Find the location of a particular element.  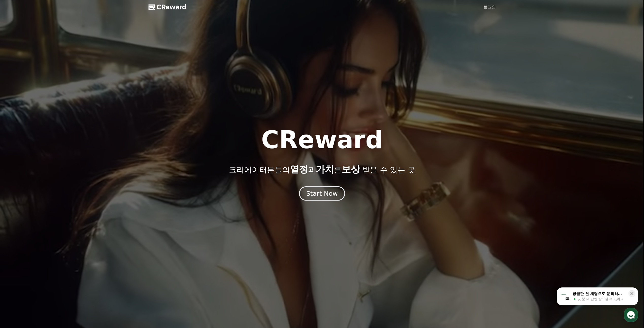

a: 대화 is located at coordinates (49, 167).